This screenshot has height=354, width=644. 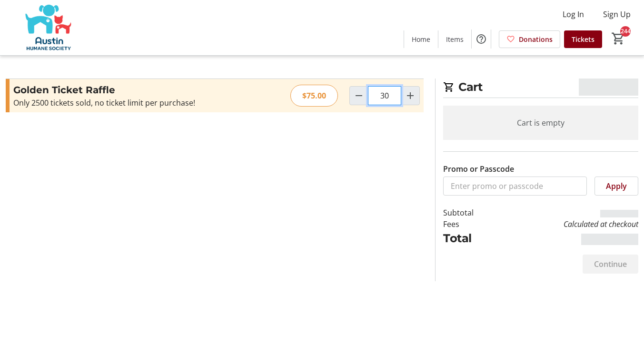 I want to click on input: Golden Ticket Raffle Quantity, so click(x=385, y=95).